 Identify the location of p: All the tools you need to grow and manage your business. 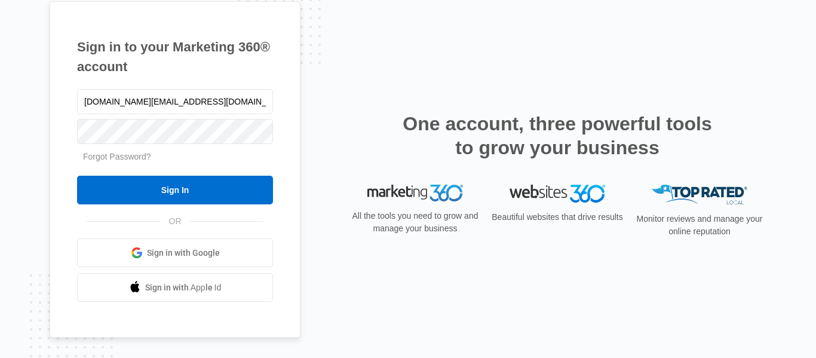
(415, 222).